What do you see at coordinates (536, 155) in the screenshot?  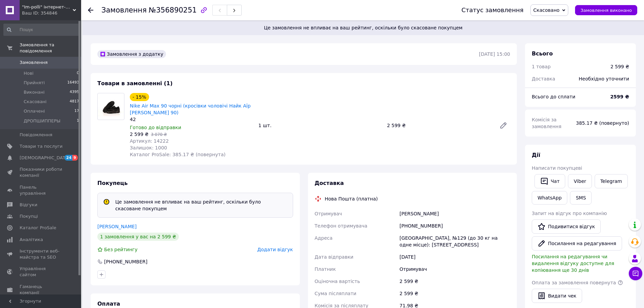 I see `span: Дії` at bounding box center [536, 155].